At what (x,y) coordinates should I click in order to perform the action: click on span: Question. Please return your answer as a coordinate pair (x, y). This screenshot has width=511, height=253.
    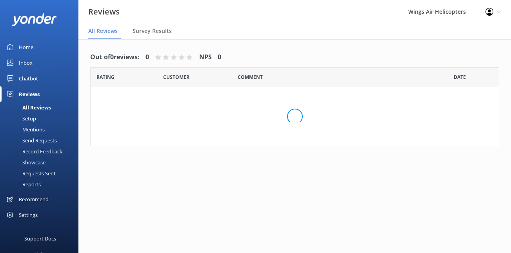
    Looking at the image, I should click on (250, 77).